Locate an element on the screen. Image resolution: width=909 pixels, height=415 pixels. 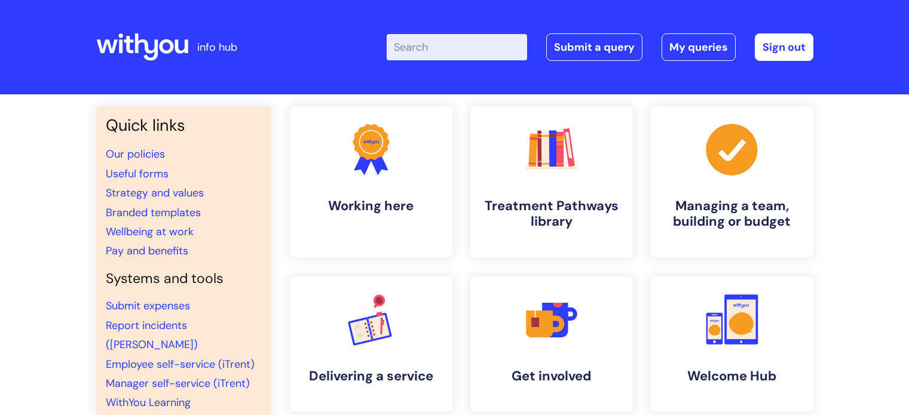
a: Branded templates is located at coordinates (153, 213).